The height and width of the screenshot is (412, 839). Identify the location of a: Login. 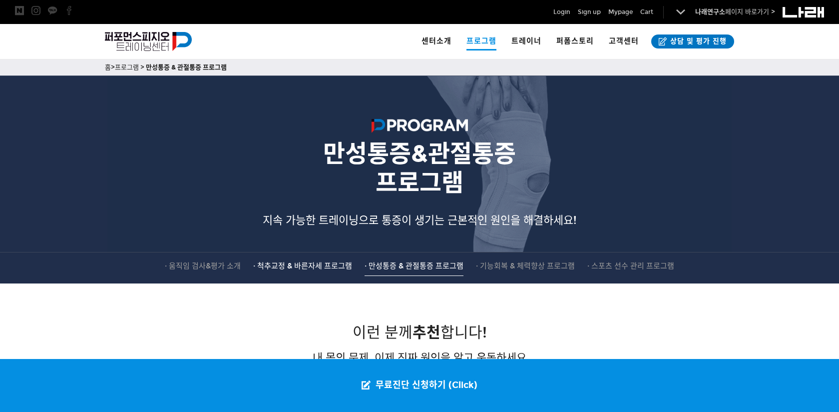
(562, 12).